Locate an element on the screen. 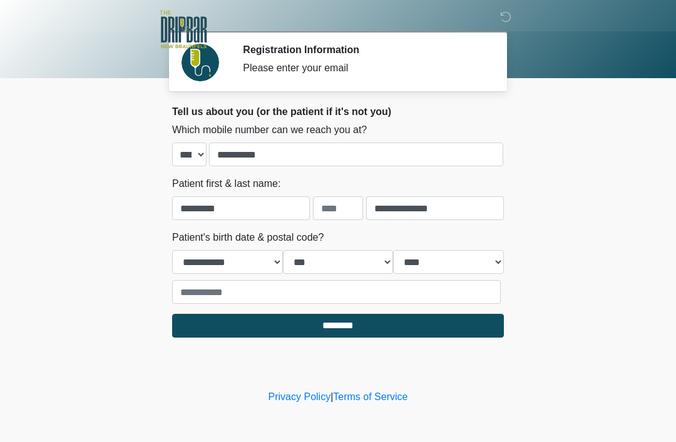 Image resolution: width=676 pixels, height=442 pixels. label: Patient's birth date & postal code? is located at coordinates (248, 238).